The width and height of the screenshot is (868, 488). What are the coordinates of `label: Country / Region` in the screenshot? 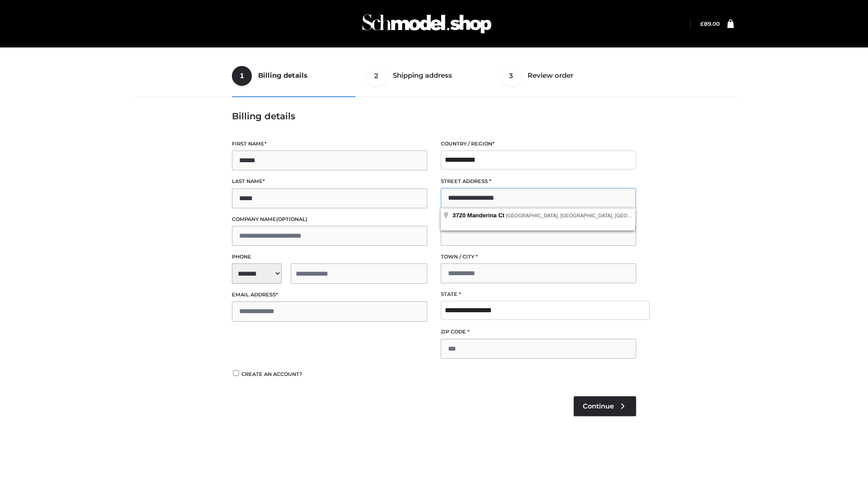 It's located at (538, 144).